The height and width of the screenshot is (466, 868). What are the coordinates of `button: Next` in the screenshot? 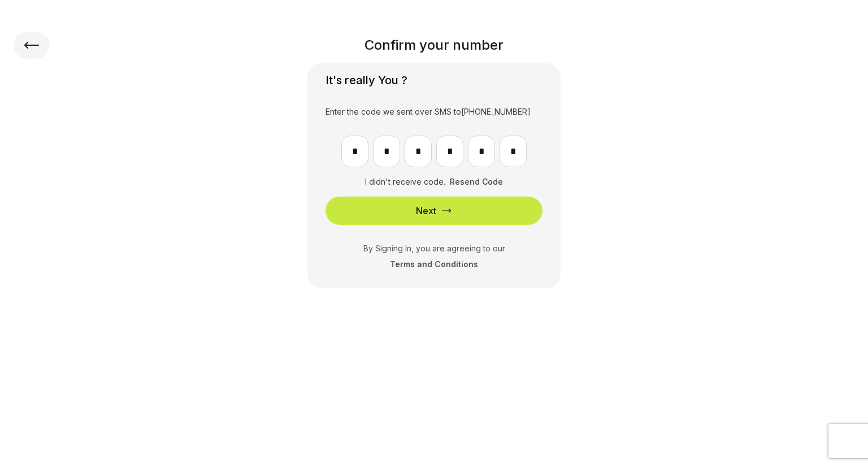 It's located at (434, 210).